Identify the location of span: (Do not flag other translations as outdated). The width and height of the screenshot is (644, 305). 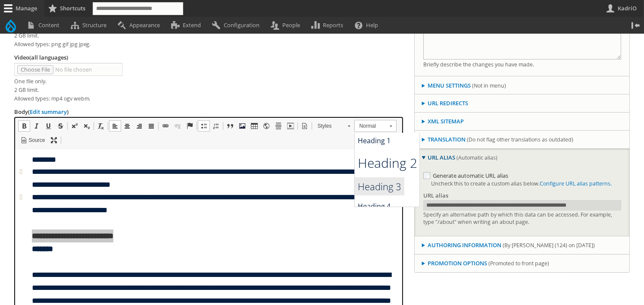
(520, 139).